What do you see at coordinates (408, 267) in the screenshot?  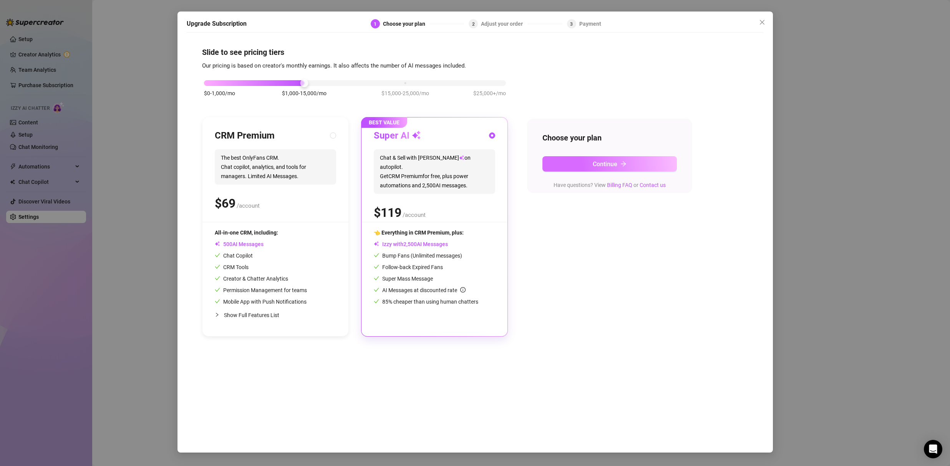 I see `span: Follow-back Expired Fans` at bounding box center [408, 267].